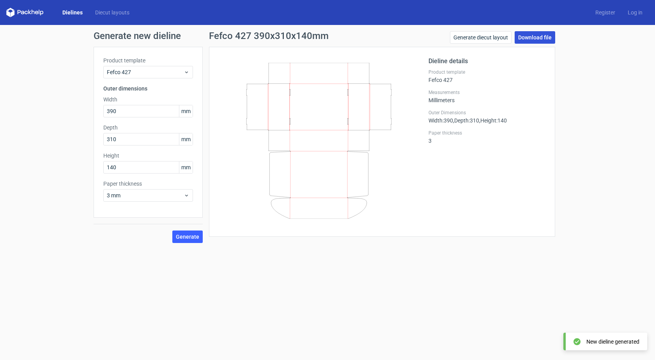 Image resolution: width=655 pixels, height=360 pixels. I want to click on div: Fefco 427, so click(487, 76).